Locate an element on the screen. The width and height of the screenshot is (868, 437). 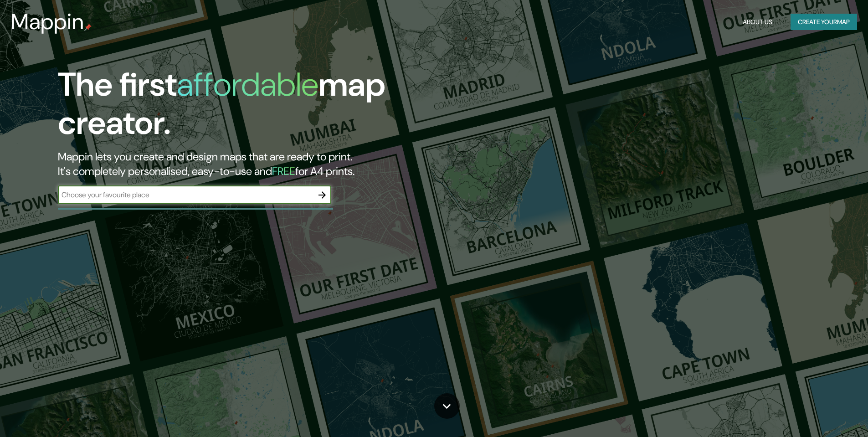
h1: The first map creator. is located at coordinates (275, 108).